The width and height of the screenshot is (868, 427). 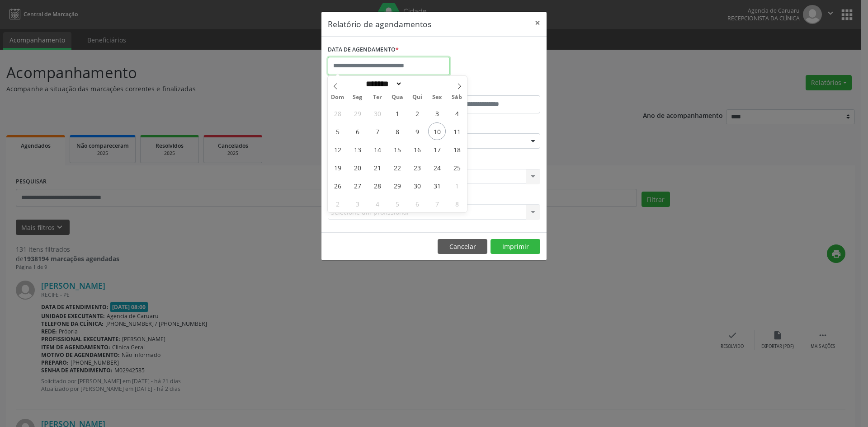 What do you see at coordinates (377, 149) in the screenshot?
I see `span: Outubro 14, 2025` at bounding box center [377, 149].